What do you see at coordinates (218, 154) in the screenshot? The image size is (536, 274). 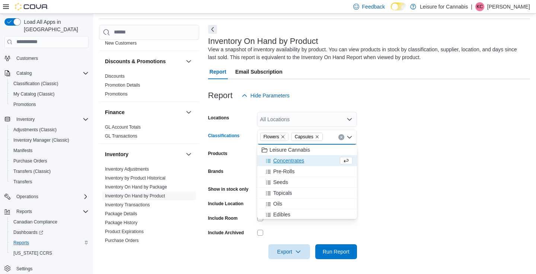 I see `label: Products` at bounding box center [218, 154].